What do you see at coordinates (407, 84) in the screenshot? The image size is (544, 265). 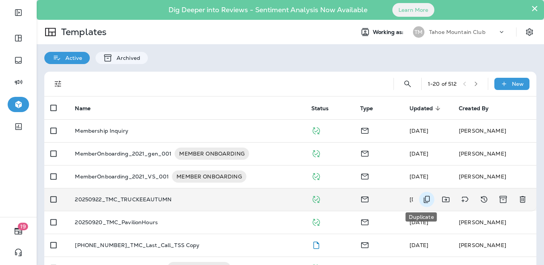 I see `button: Search Templates` at bounding box center [407, 84].